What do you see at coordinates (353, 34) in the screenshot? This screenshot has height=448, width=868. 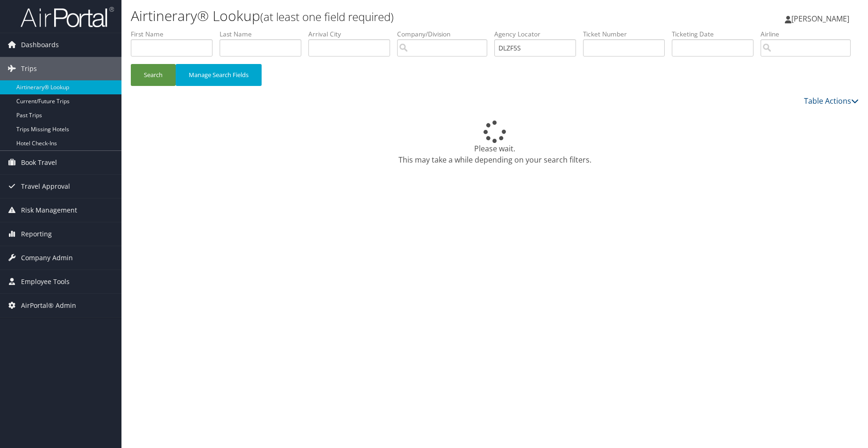 I see `label: Arrival City` at bounding box center [353, 34].